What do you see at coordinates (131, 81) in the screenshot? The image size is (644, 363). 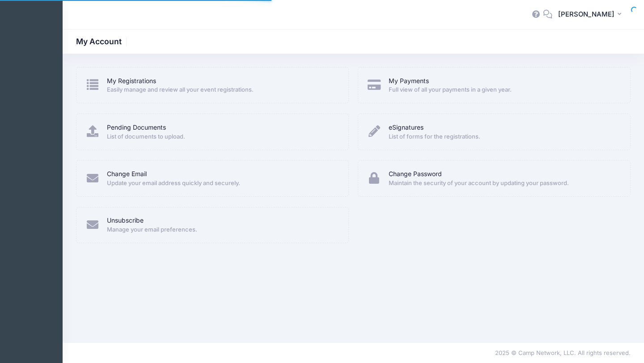 I see `a: My Registrations` at bounding box center [131, 81].